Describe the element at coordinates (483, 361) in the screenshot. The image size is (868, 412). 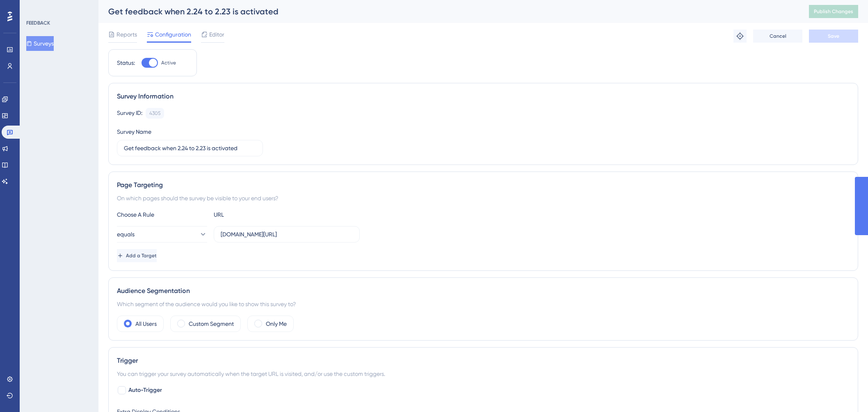
I see `div: Trigger` at that location.